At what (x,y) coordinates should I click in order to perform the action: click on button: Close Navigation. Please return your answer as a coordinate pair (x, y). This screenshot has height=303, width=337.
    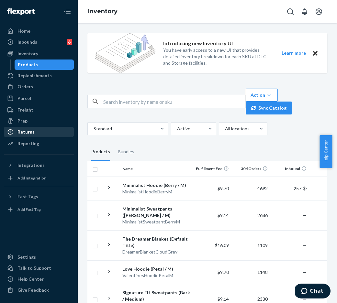
    Looking at the image, I should click on (67, 12).